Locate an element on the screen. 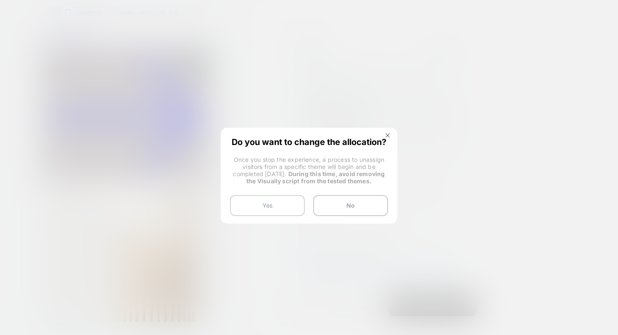 This screenshot has width=618, height=335. a: Cart is located at coordinates (131, 37).